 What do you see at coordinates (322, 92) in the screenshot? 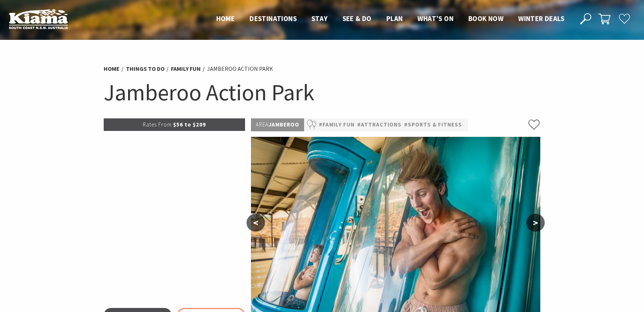
I see `h1: Jamberoo Action Park` at bounding box center [322, 92].